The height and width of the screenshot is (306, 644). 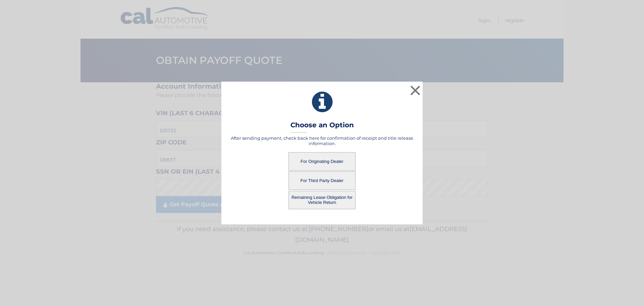 What do you see at coordinates (322, 180) in the screenshot?
I see `button: For Third Party Dealer` at bounding box center [322, 180].